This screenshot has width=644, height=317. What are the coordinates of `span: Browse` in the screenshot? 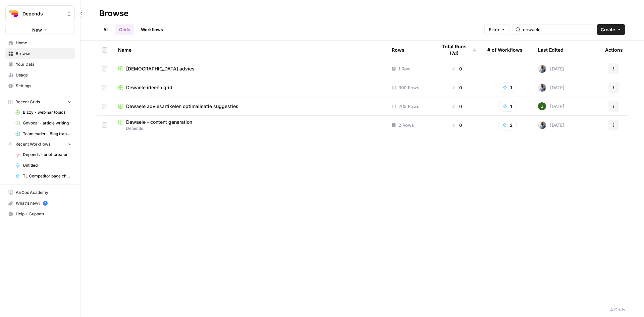 It's located at (44, 54).